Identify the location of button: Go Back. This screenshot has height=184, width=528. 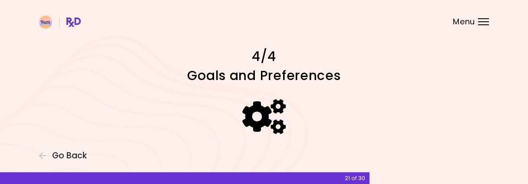
(65, 156).